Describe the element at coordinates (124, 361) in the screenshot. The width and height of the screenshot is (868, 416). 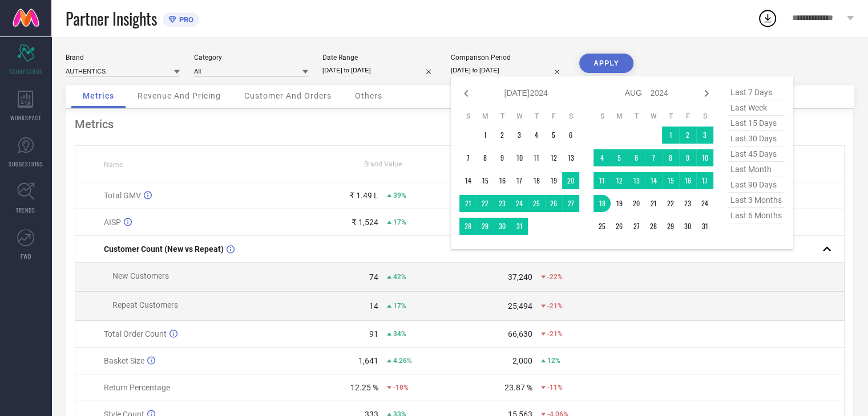
I see `span: Basket Size` at that location.